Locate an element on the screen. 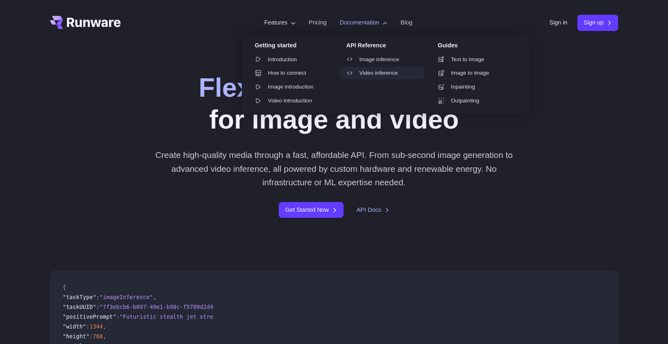  strong: Flexible generative AI is located at coordinates (334, 87).